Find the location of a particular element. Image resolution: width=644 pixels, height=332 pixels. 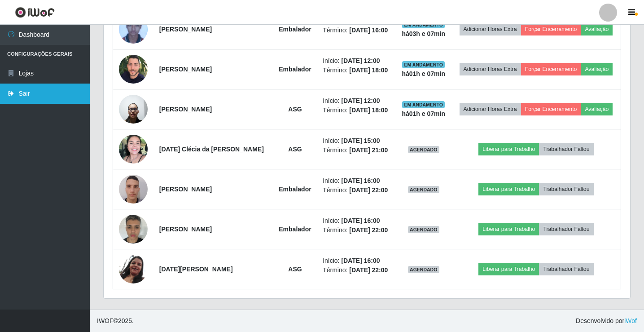

span: © 2025 . is located at coordinates (115, 321).